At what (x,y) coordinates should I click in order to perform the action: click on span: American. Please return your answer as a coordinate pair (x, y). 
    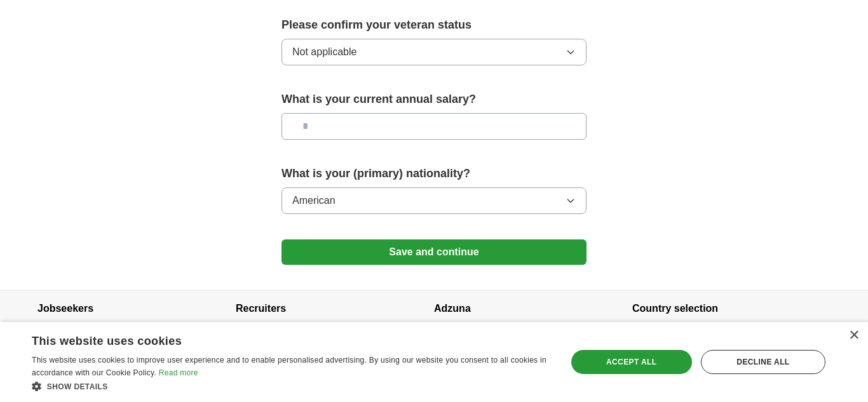
    Looking at the image, I should click on (314, 201).